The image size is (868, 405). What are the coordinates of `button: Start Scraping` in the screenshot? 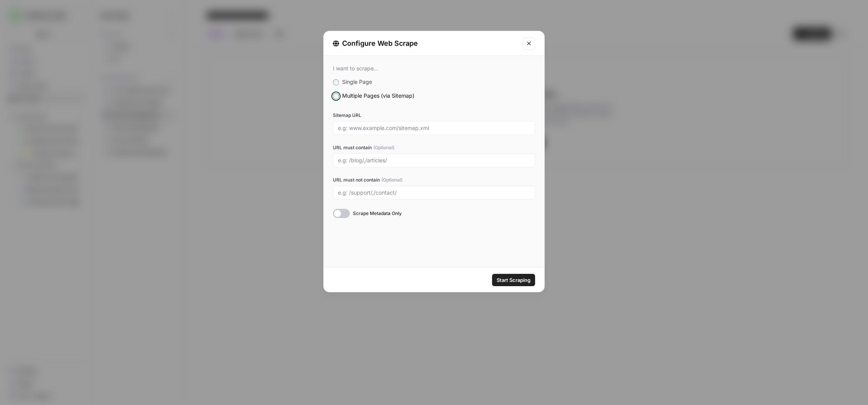 It's located at (513, 280).